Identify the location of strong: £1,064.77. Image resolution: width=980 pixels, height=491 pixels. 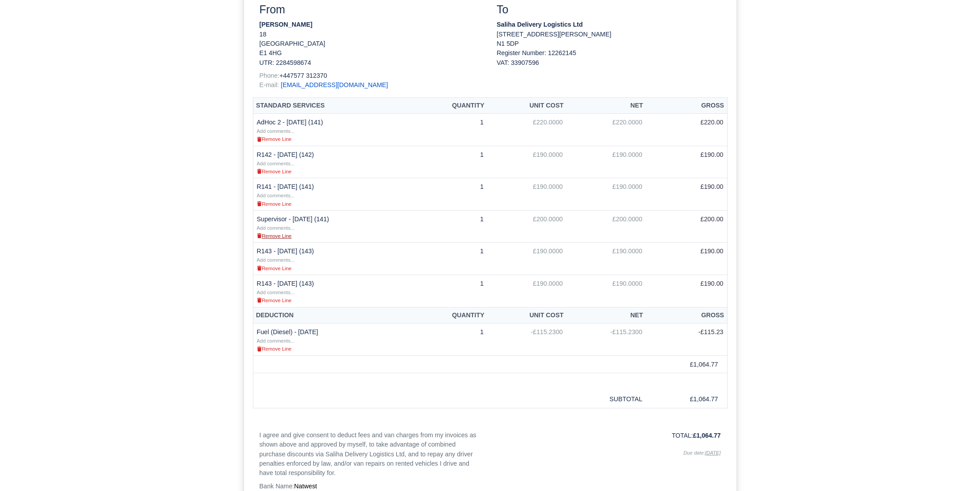
(707, 436).